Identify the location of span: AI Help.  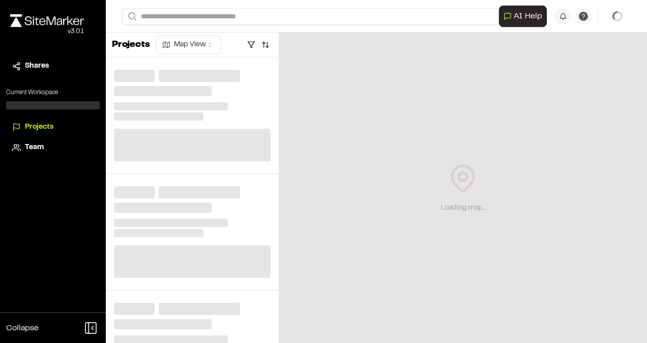
(528, 16).